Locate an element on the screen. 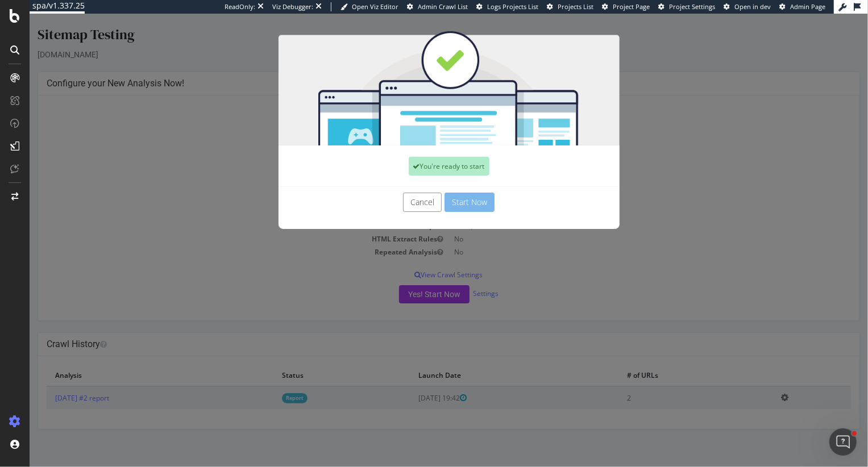  a: Admin Page is located at coordinates (802, 7).